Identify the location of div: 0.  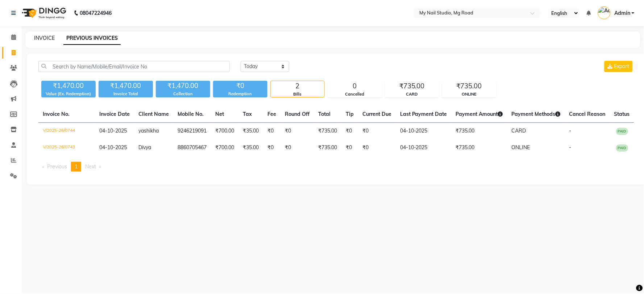
(355, 86).